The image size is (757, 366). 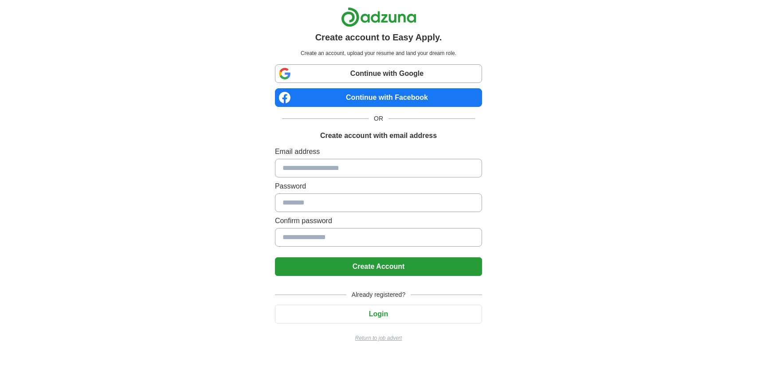 What do you see at coordinates (378, 53) in the screenshot?
I see `p: Create an account, upload your resume and land your dream role.` at bounding box center [378, 53].